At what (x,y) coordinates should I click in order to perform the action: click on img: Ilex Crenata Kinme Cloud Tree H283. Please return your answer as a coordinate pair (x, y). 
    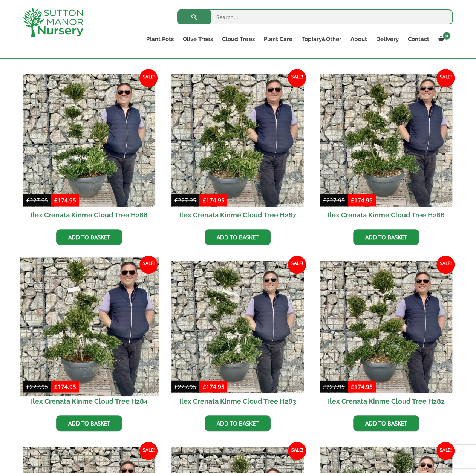
    Looking at the image, I should click on (237, 327).